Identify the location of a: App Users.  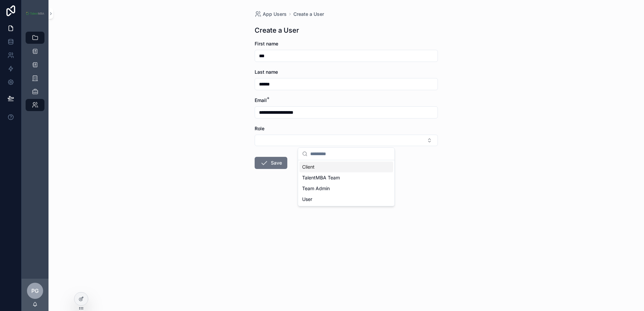
(270, 14).